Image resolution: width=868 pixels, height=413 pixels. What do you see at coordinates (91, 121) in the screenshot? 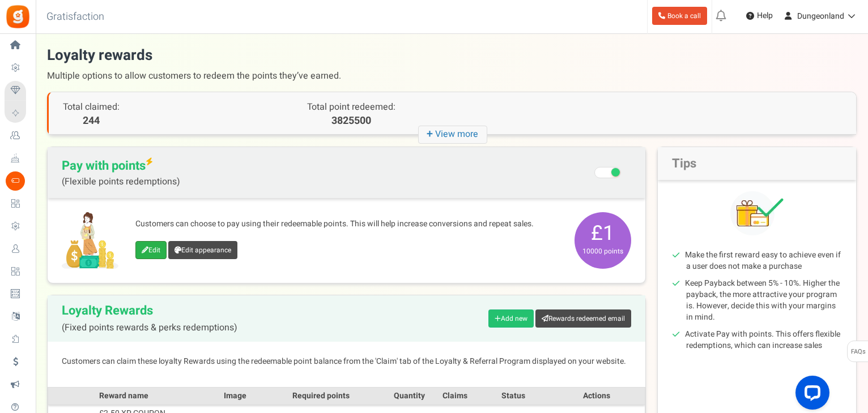
I see `span: 244` at bounding box center [91, 121].